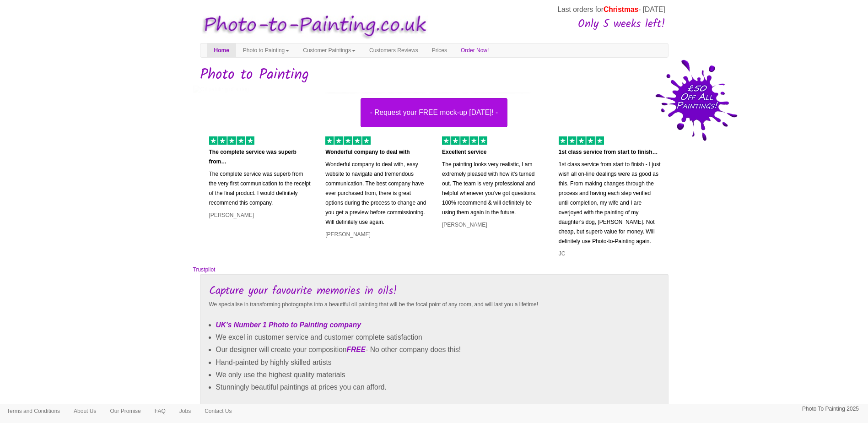 This screenshot has height=423, width=868. What do you see at coordinates (160, 411) in the screenshot?
I see `a: FAQ` at bounding box center [160, 411].